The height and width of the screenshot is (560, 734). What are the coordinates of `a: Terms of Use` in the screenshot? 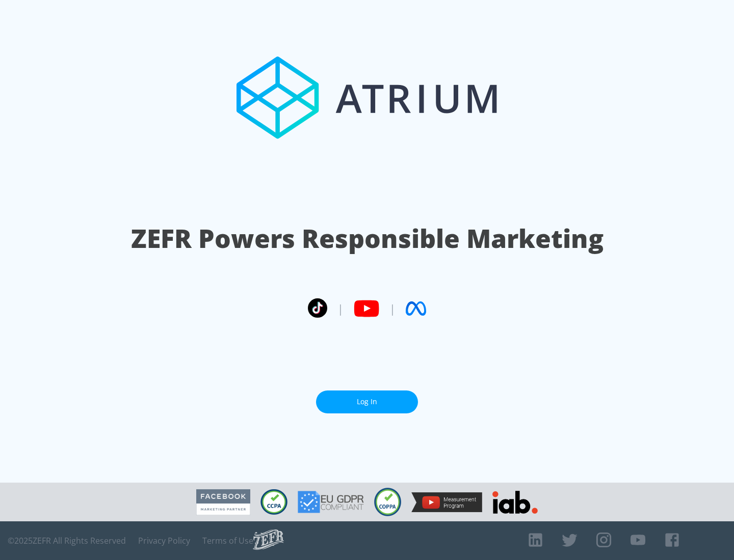 It's located at (228, 541).